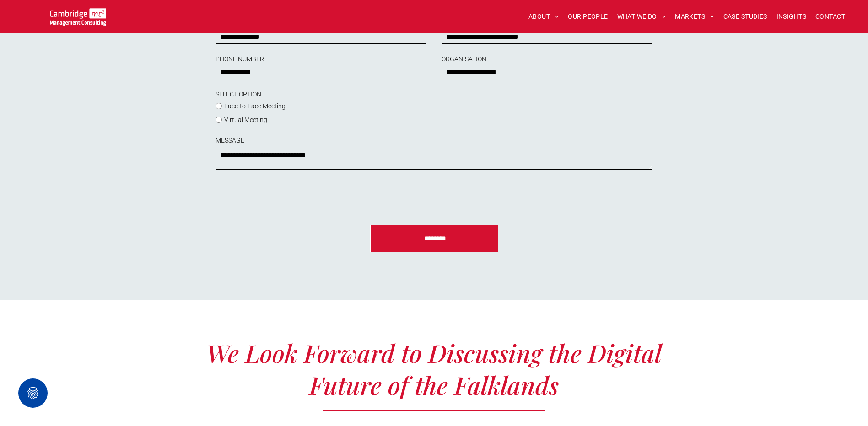 This screenshot has height=426, width=868. What do you see at coordinates (283, 94) in the screenshot?
I see `label: SELECT OPTION` at bounding box center [283, 94].